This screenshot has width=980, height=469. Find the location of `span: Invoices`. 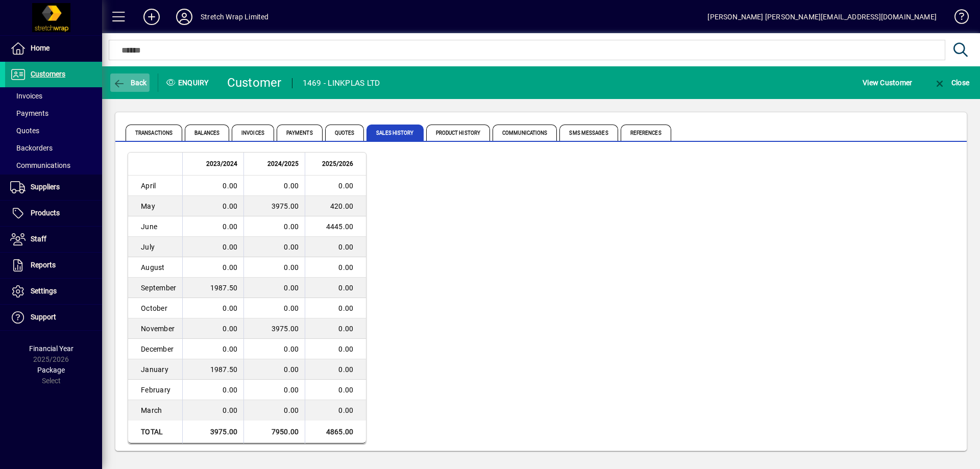

span: Invoices is located at coordinates (253, 133).